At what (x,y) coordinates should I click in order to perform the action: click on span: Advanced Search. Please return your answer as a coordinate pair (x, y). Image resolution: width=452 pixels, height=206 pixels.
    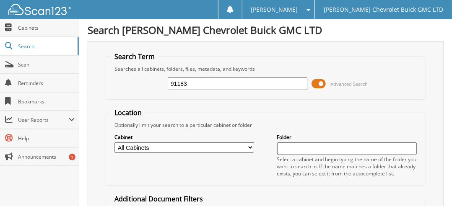
    Looking at the image, I should click on (349, 84).